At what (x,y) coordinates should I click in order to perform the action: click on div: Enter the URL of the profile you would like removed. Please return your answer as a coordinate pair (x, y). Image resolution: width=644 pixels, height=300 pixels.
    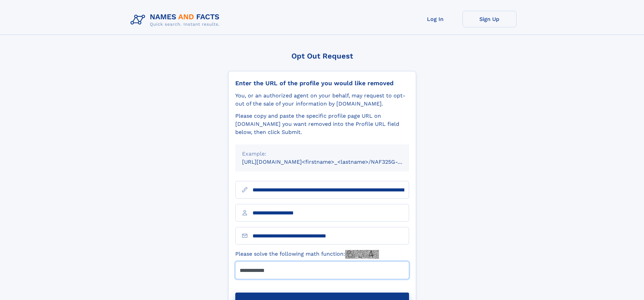
    Looking at the image, I should click on (322, 83).